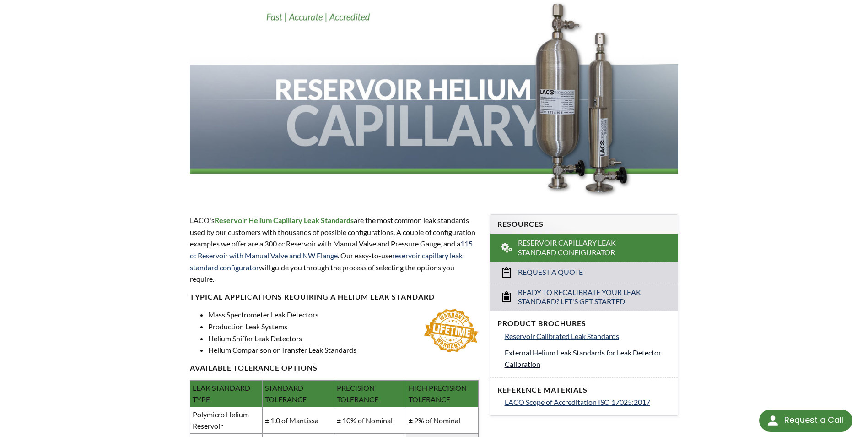 The height and width of the screenshot is (437, 868). I want to click on p: are the most common leak standards used by our customers with thousands of possible configuration..., so click(334, 250).